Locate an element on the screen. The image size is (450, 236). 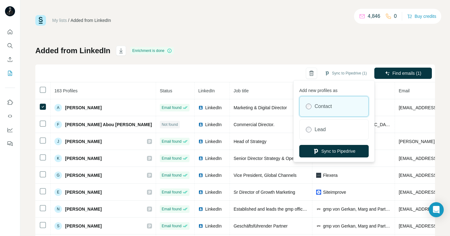
span: 163 Profiles is located at coordinates (66, 91).